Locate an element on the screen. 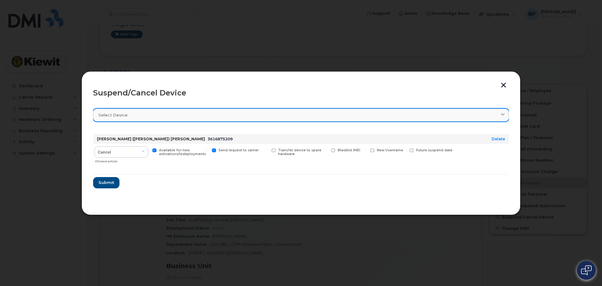 This screenshot has width=602, height=286. input: Future suspend date is located at coordinates (403, 150).